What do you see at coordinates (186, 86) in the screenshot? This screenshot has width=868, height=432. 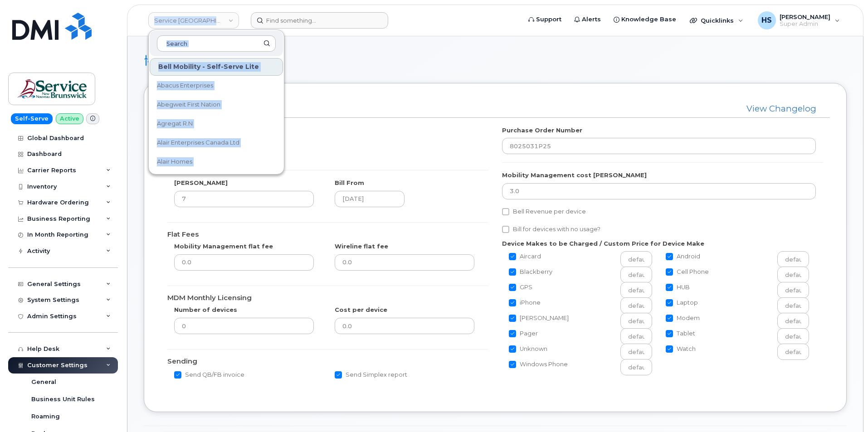 I see `span: Abacus Enterprises` at bounding box center [186, 86].